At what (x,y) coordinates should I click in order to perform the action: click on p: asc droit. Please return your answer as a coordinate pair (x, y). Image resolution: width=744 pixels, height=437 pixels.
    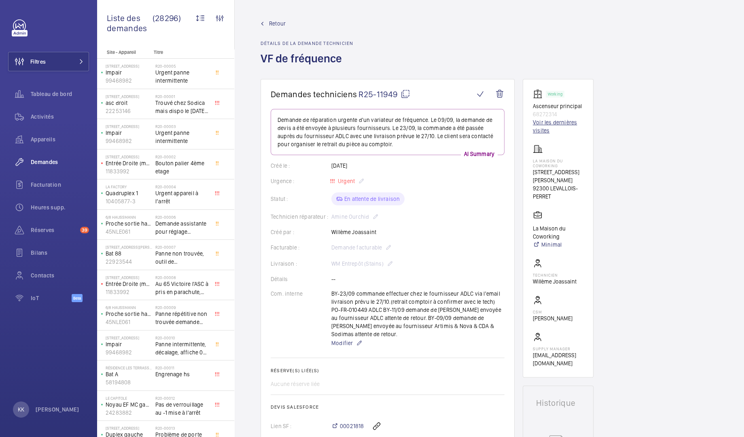
    Looking at the image, I should click on (129, 103).